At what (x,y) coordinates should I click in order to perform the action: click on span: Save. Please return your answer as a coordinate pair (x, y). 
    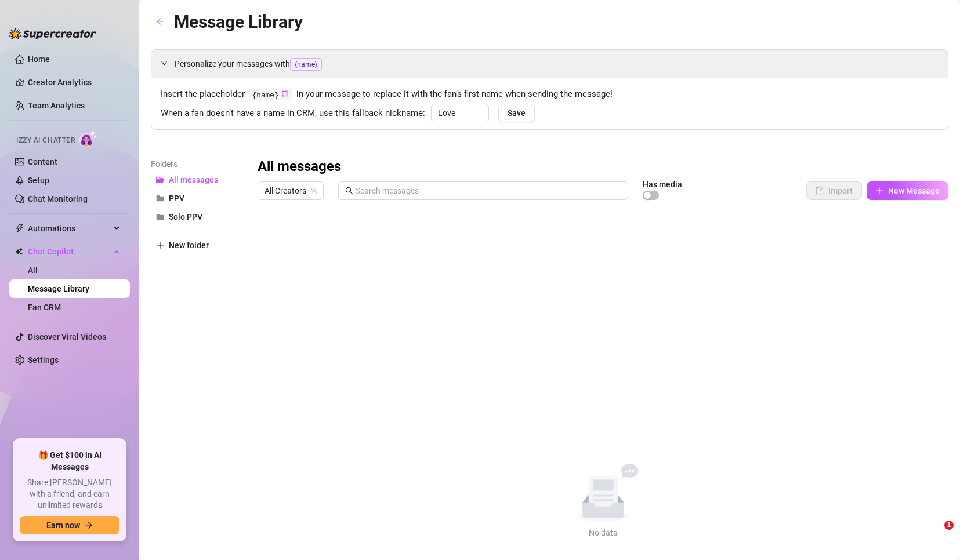
    Looking at the image, I should click on (516, 113).